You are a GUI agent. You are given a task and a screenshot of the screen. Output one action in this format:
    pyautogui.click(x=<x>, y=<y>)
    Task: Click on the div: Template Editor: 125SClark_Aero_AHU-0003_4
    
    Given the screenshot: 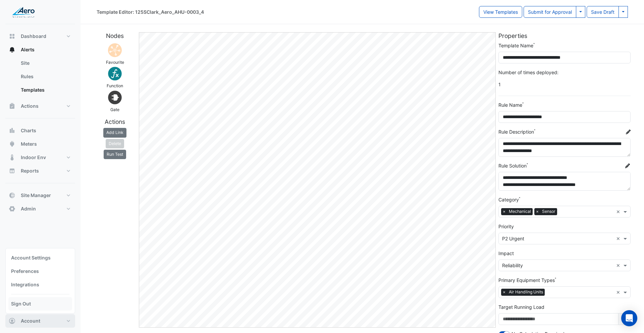 What is the action you would take?
    pyautogui.click(x=150, y=12)
    